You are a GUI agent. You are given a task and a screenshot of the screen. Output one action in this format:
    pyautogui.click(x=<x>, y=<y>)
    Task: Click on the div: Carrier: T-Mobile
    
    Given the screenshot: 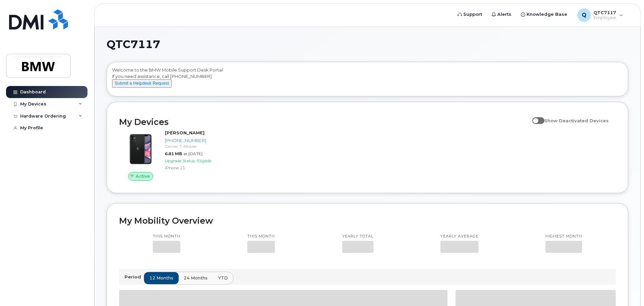 What is the action you would take?
    pyautogui.click(x=200, y=146)
    